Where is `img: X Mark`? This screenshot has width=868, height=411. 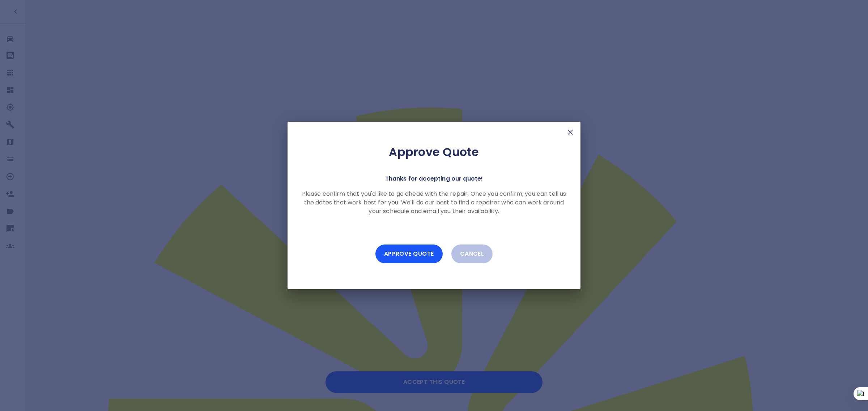 img: X Mark is located at coordinates (570, 132).